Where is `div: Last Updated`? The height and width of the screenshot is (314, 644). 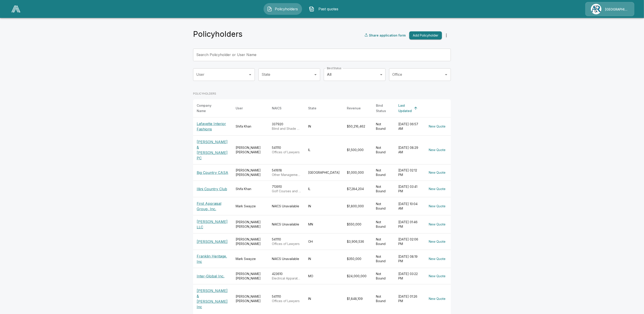
div: Last Updated is located at coordinates (405, 108).